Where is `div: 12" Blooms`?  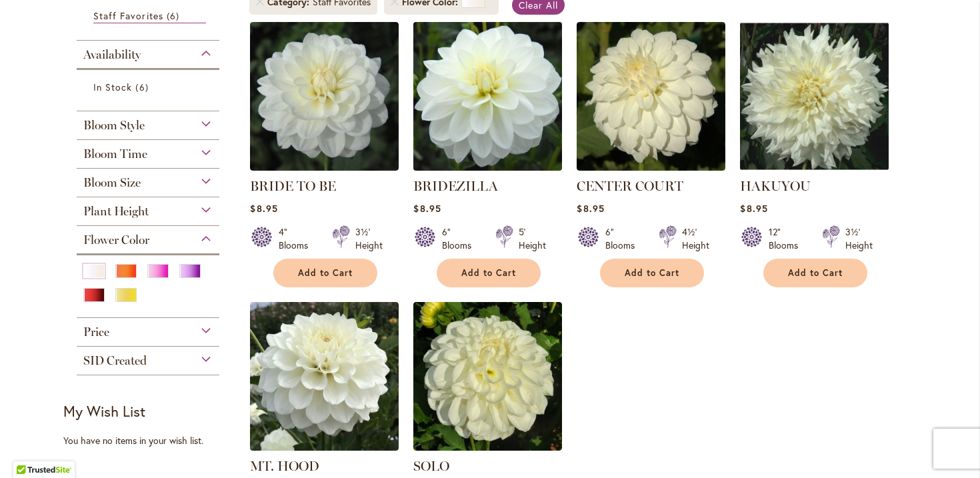 div: 12" Blooms is located at coordinates (787, 239).